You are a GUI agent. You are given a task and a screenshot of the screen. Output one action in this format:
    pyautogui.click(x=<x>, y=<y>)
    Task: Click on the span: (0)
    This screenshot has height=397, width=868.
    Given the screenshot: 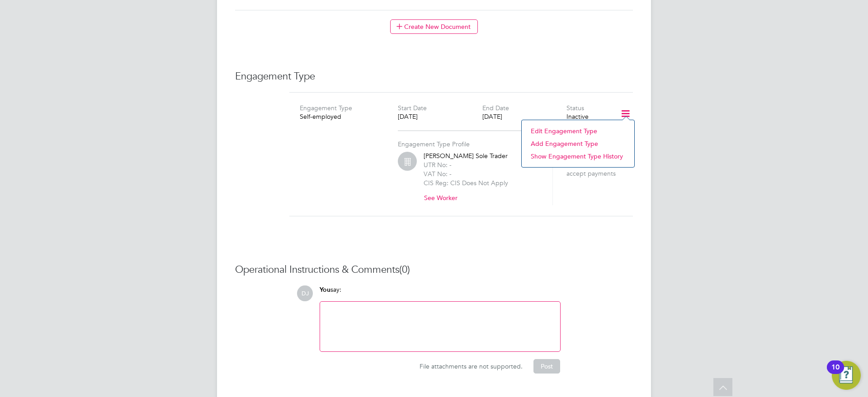 What is the action you would take?
    pyautogui.click(x=404, y=269)
    